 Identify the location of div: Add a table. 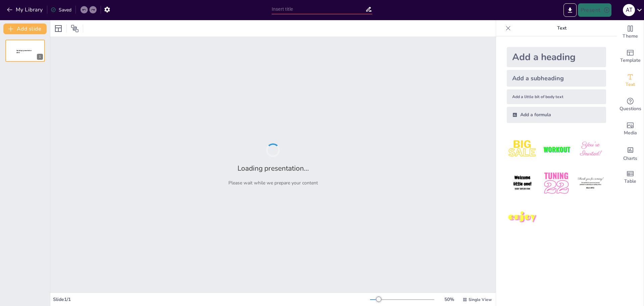
(630, 177).